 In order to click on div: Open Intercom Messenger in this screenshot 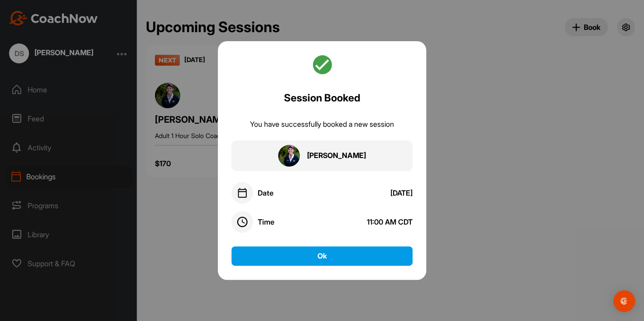, I will do `click(624, 301)`.